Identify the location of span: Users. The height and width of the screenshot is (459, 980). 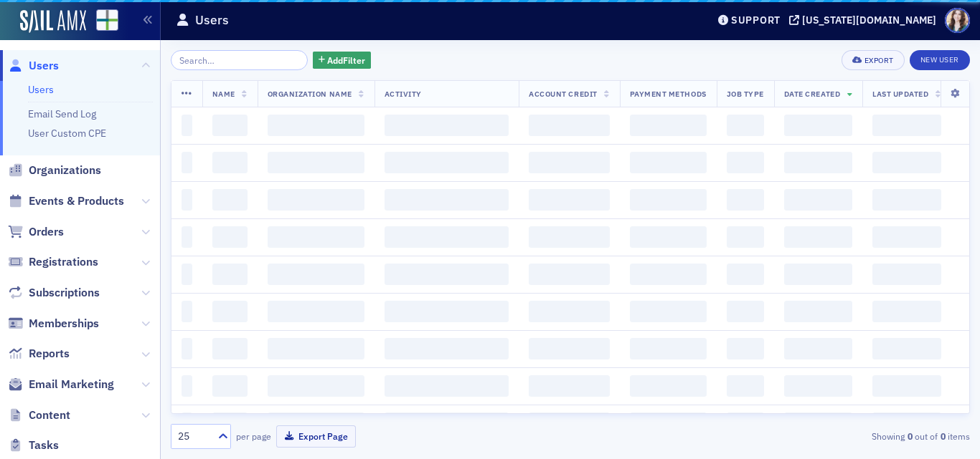
(44, 66).